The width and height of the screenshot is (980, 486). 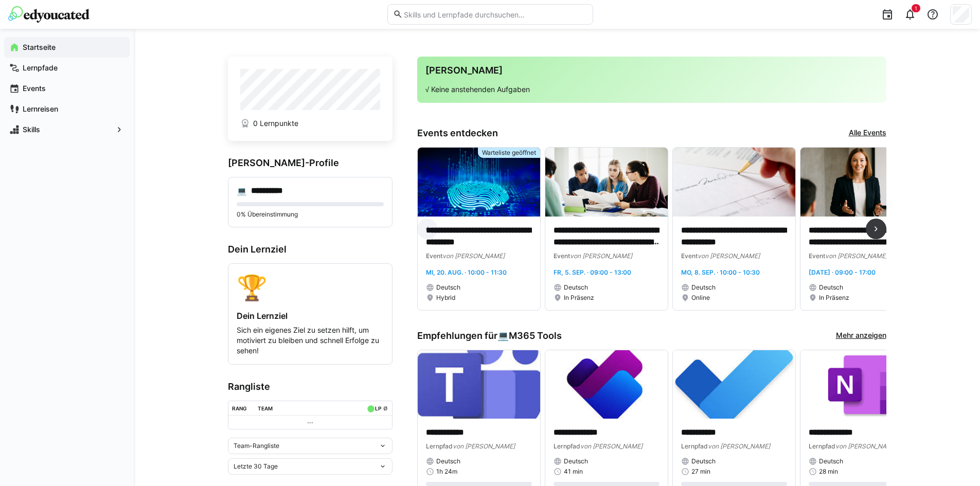 I want to click on span: 41 min, so click(x=573, y=471).